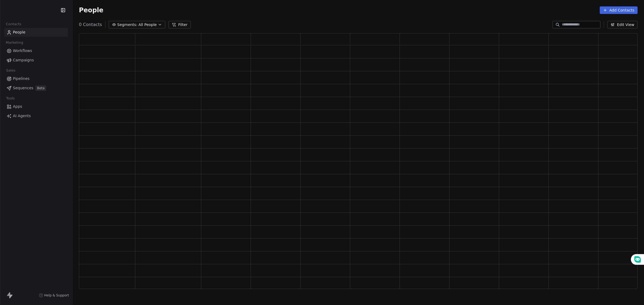 This screenshot has height=305, width=644. I want to click on a: Workflows, so click(36, 51).